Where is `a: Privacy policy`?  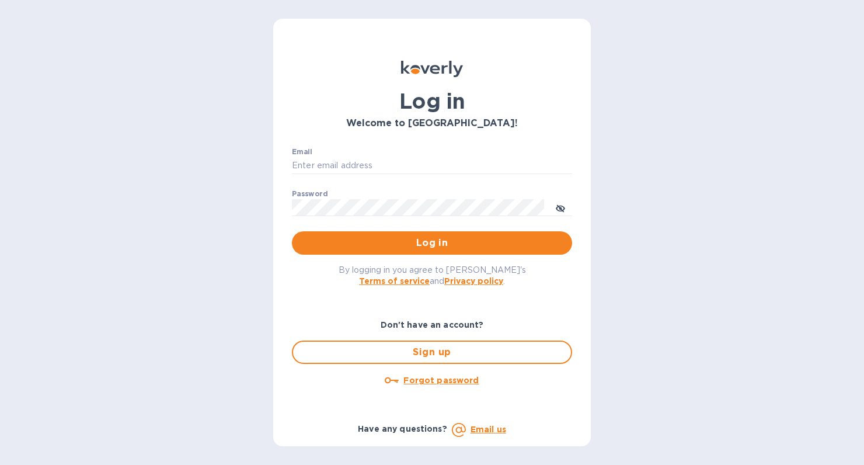
a: Privacy policy is located at coordinates (474, 281).